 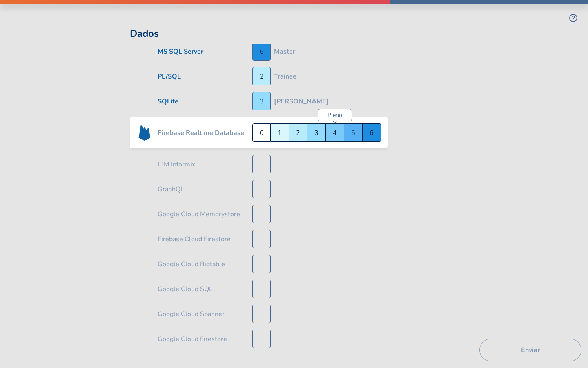 What do you see at coordinates (353, 132) in the screenshot?
I see `div: 5` at bounding box center [353, 132].